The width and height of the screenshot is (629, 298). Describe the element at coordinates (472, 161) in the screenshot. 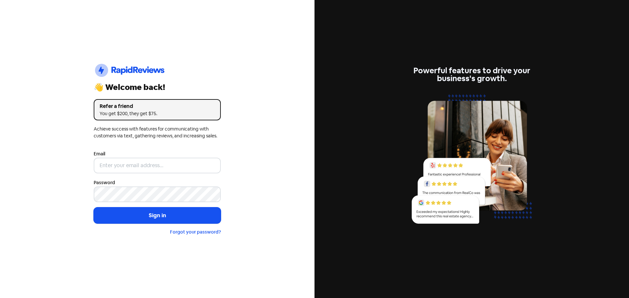

I see `img: reviews` at that location.